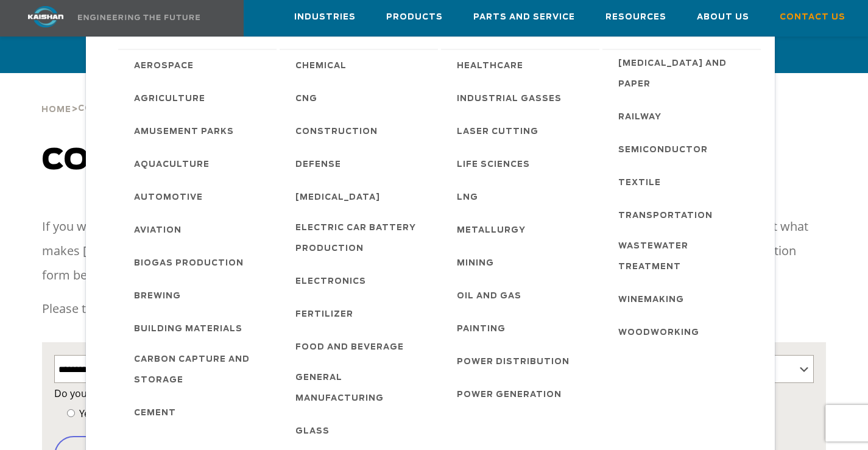 The width and height of the screenshot is (868, 450). What do you see at coordinates (524, 17) in the screenshot?
I see `span: Parts and Service` at bounding box center [524, 17].